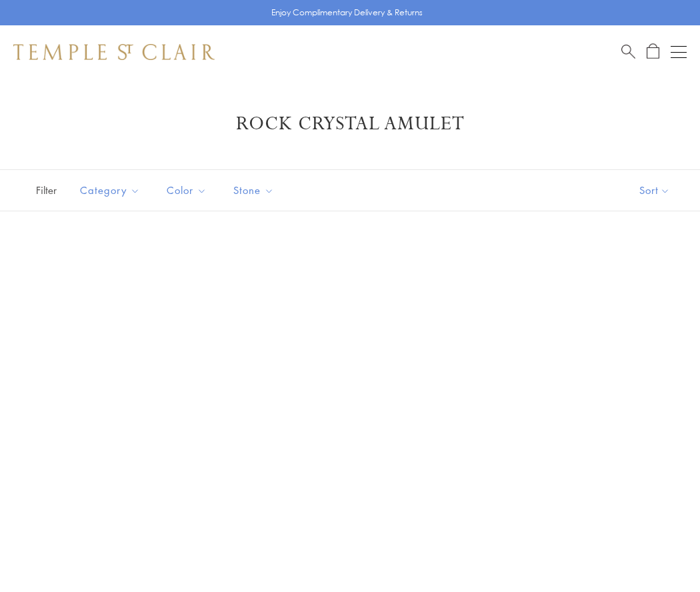 This screenshot has width=700, height=592. What do you see at coordinates (350, 124) in the screenshot?
I see `h1: Rock Crystal Amulet` at bounding box center [350, 124].